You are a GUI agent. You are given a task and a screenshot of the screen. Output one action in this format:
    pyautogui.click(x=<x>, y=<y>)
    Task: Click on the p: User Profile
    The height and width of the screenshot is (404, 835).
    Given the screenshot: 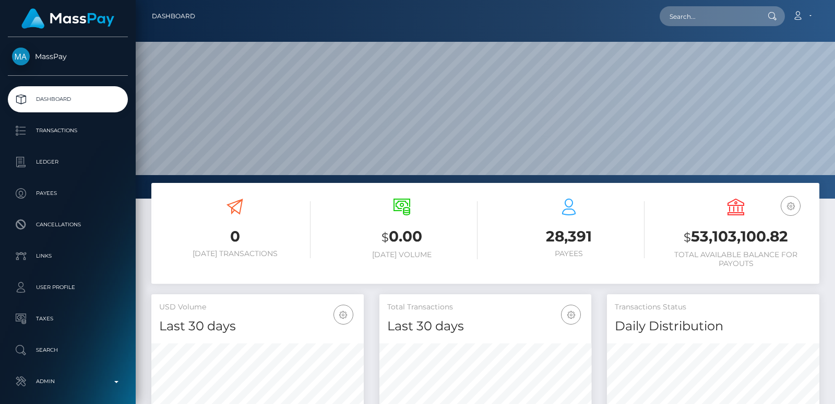 What is the action you would take?
    pyautogui.click(x=68, y=287)
    